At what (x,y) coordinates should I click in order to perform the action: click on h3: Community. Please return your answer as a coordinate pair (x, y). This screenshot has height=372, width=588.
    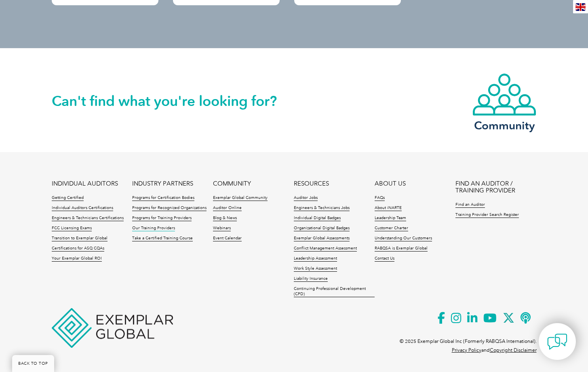
    Looking at the image, I should click on (505, 125).